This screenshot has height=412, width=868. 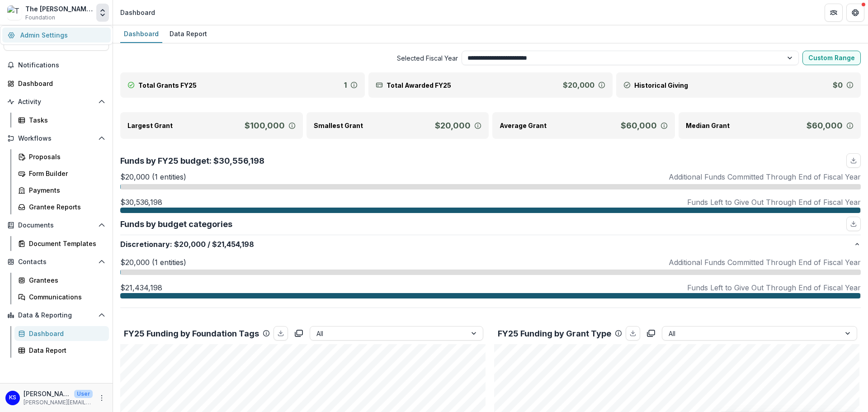 What do you see at coordinates (141, 288) in the screenshot?
I see `p: $21,434,198` at bounding box center [141, 288].